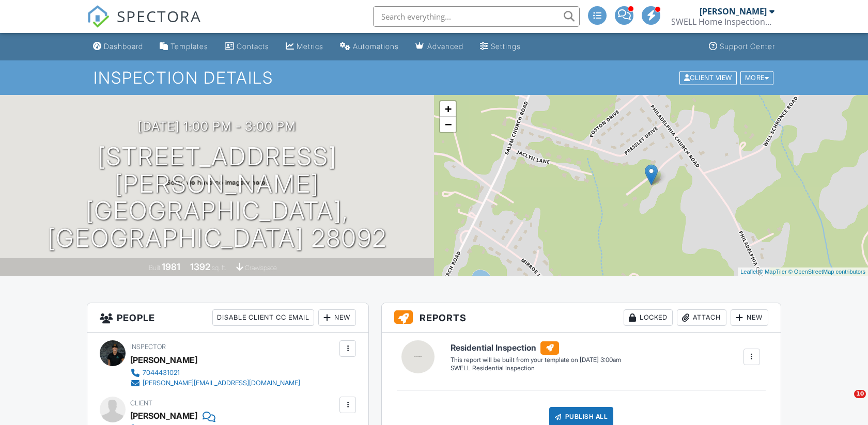 This screenshot has height=425, width=868. I want to click on a: Zoom in, so click(448, 109).